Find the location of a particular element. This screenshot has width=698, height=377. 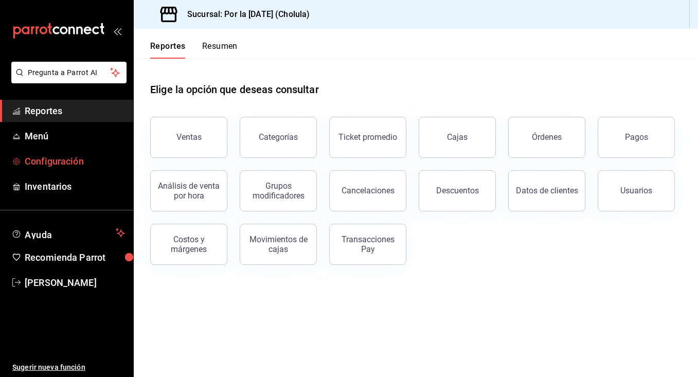

button: Órdenes is located at coordinates (547, 137).